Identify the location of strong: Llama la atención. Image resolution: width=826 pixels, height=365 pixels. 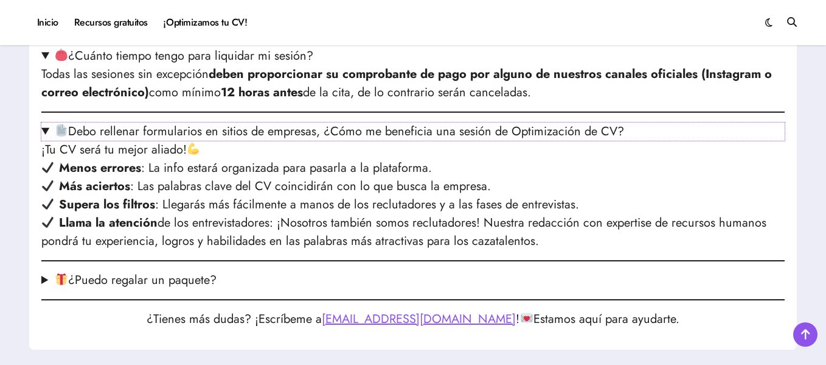
(108, 222).